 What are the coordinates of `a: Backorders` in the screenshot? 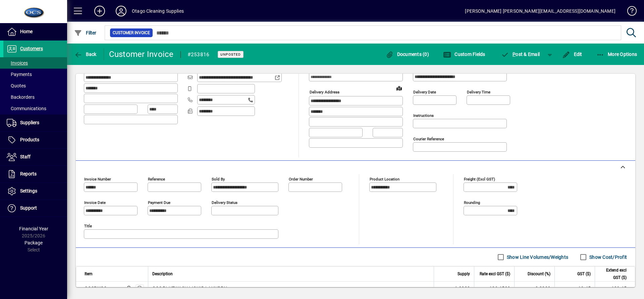 It's located at (35, 97).